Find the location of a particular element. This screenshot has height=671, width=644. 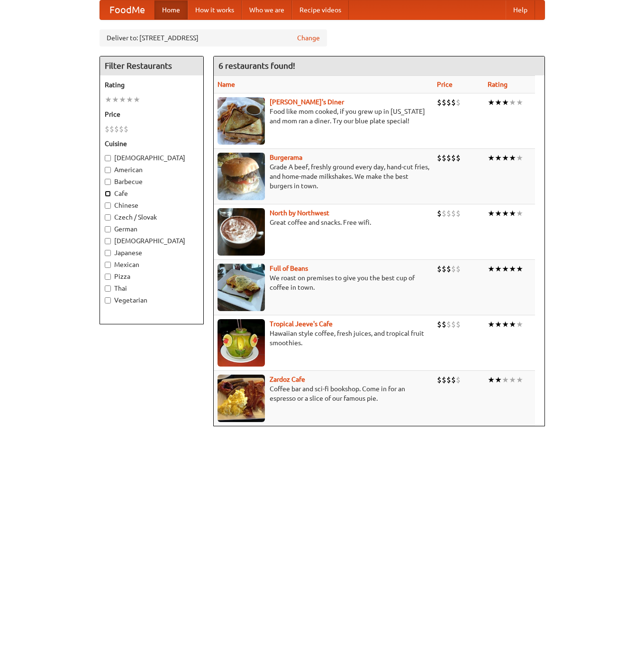

b: Full of Beans is located at coordinates (289, 269).